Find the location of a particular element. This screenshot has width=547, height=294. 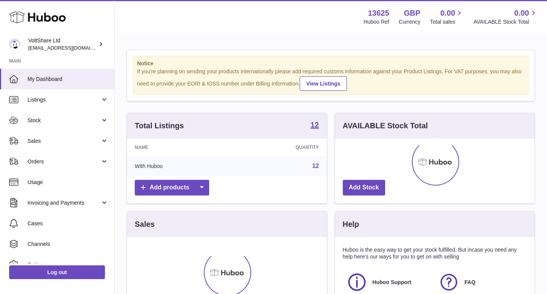

span: Listings is located at coordinates (64, 100).